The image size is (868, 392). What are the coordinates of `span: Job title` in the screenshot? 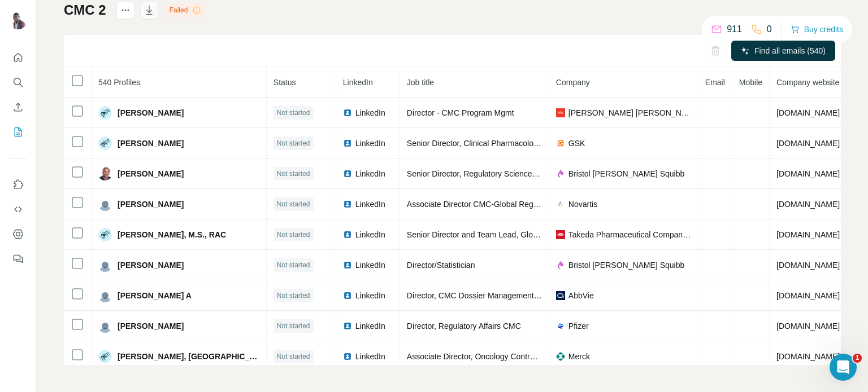 It's located at (420, 82).